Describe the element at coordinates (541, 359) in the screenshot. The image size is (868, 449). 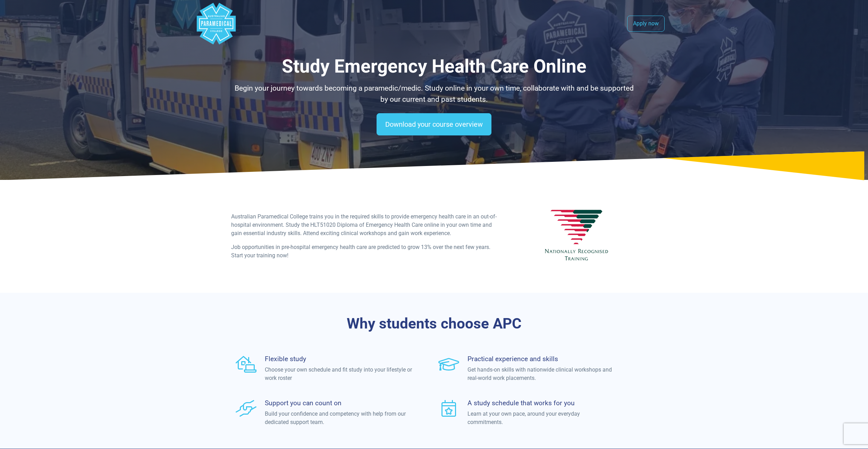
I see `h4: Practical experience and skills` at that location.